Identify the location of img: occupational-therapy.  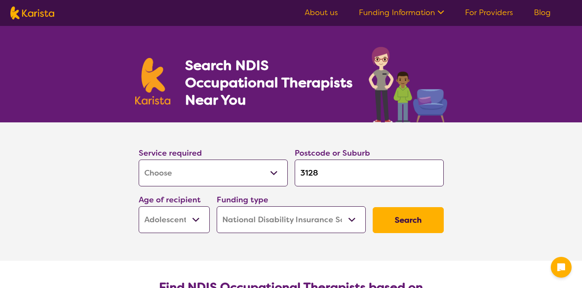
(407, 84).